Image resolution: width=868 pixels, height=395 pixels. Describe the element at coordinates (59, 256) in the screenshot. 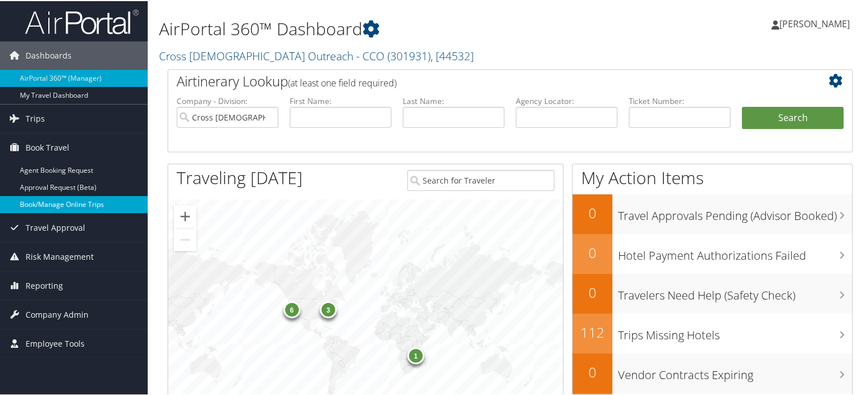

I see `span: Risk Management` at that location.